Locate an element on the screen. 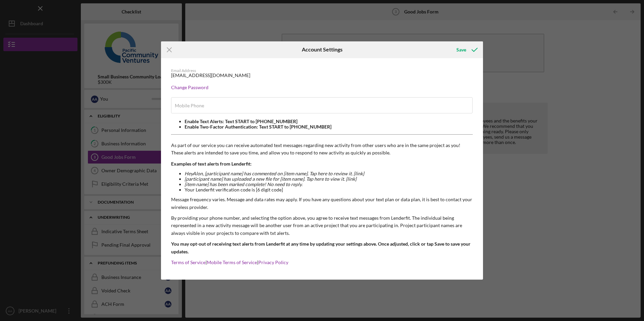 The height and width of the screenshot is (321, 644). a: Terms of Service is located at coordinates (188, 262).